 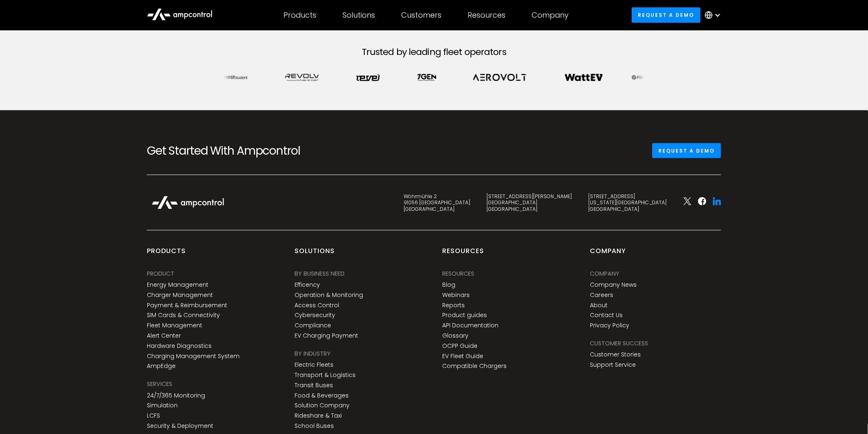 What do you see at coordinates (455, 295) in the screenshot?
I see `a: Webinars` at bounding box center [455, 295].